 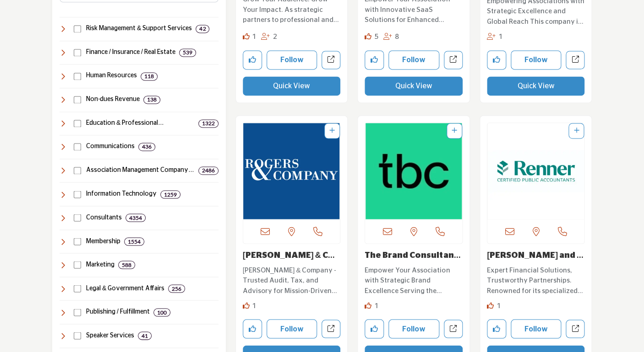 I want to click on h4: Education & Professional Development: Training, certification, career development, and learning s..., so click(x=140, y=123).